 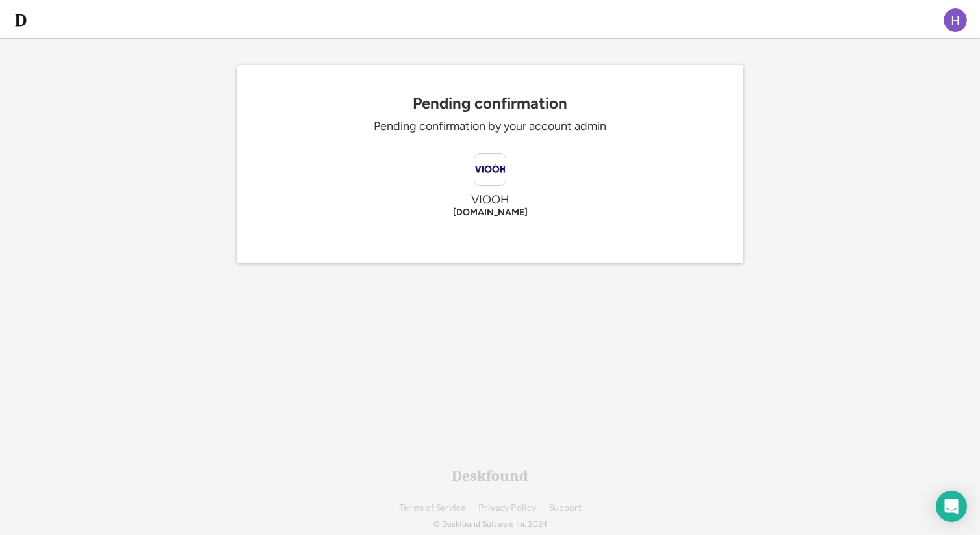 I want to click on div: Pending confirmation, so click(x=490, y=104).